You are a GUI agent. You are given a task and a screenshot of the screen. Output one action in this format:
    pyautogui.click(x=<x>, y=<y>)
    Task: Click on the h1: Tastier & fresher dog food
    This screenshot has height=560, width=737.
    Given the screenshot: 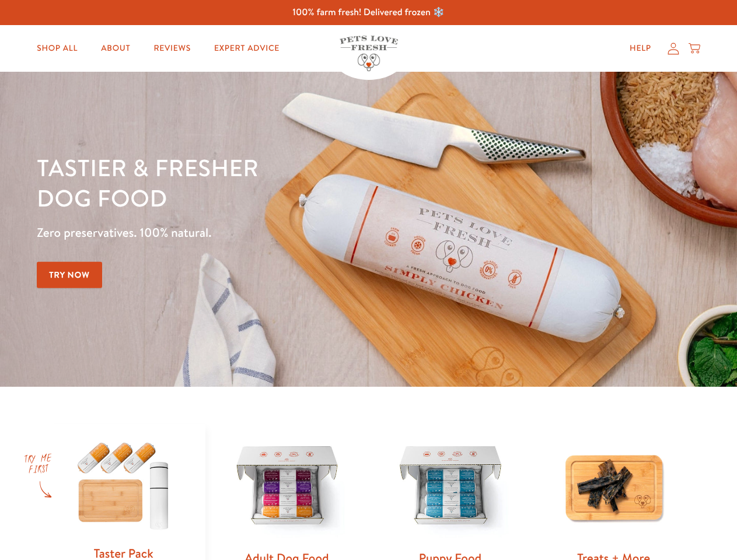 What is the action you would take?
    pyautogui.click(x=258, y=182)
    